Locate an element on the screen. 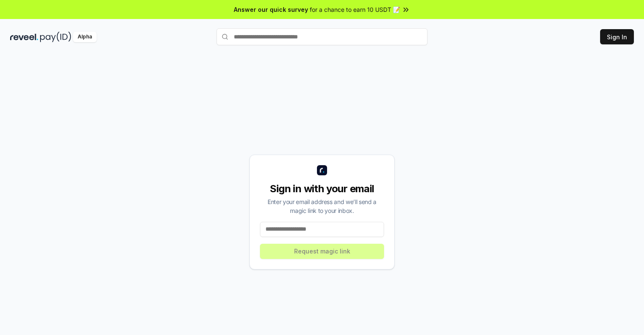  img: logo_small is located at coordinates (322, 170).